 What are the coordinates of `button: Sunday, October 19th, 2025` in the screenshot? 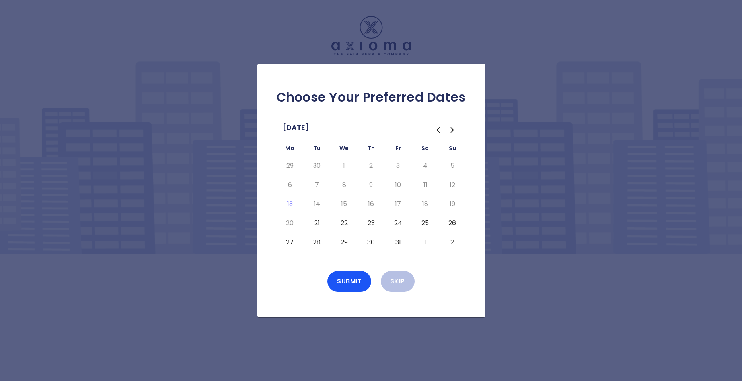 It's located at (453, 204).